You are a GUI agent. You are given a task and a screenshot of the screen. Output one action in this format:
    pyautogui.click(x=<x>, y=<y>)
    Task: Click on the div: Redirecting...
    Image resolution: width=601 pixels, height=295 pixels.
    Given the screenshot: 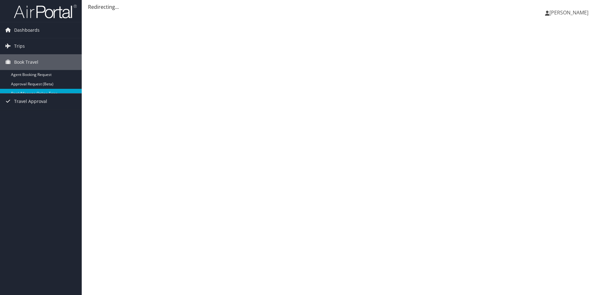 What is the action you would take?
    pyautogui.click(x=341, y=7)
    